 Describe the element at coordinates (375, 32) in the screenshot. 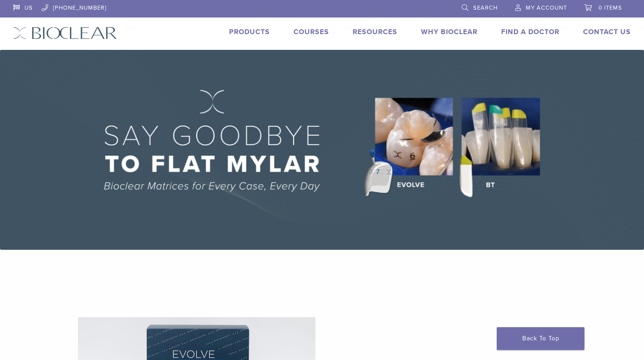

I see `a: Resources` at that location.